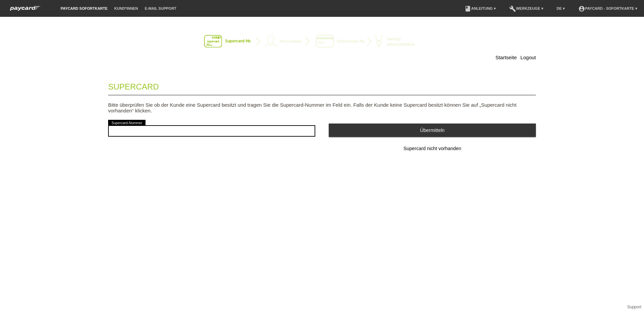  Describe the element at coordinates (468, 9) in the screenshot. I see `i: book` at that location.